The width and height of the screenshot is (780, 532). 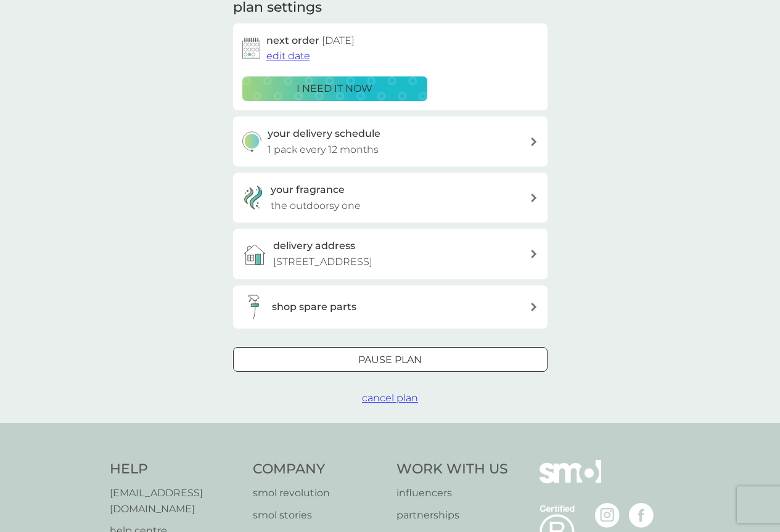 What do you see at coordinates (314, 246) in the screenshot?
I see `h3: delivery address` at bounding box center [314, 246].